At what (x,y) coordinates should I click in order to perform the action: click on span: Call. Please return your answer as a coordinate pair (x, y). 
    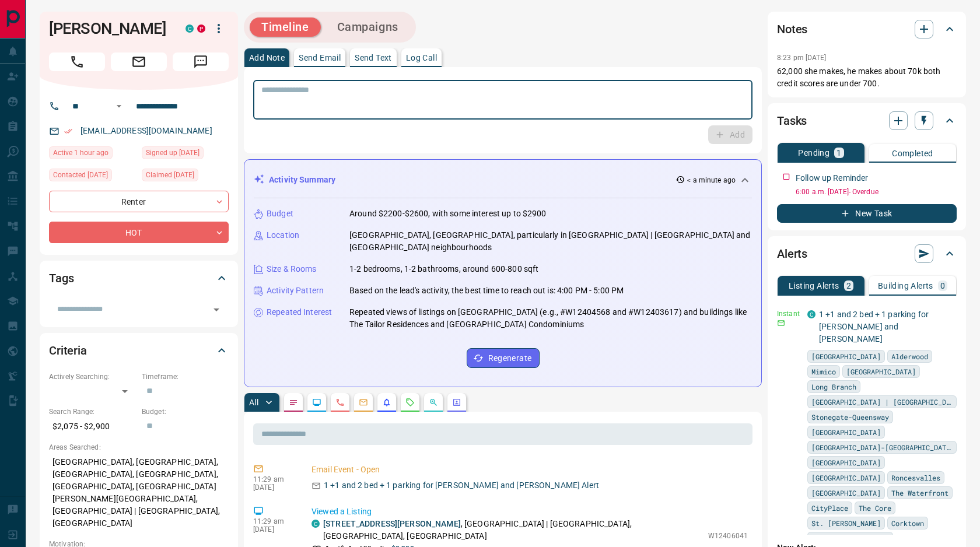
    Looking at the image, I should click on (77, 62).